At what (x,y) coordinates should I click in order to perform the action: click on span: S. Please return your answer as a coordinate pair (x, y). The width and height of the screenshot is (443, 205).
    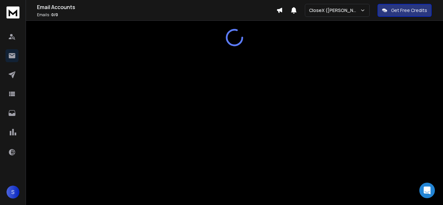
    Looking at the image, I should click on (13, 192).